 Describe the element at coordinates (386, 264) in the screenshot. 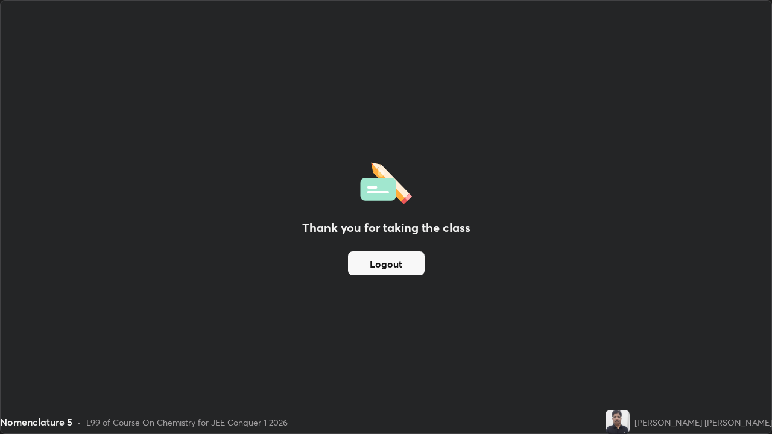

I see `button: Logout` at that location.